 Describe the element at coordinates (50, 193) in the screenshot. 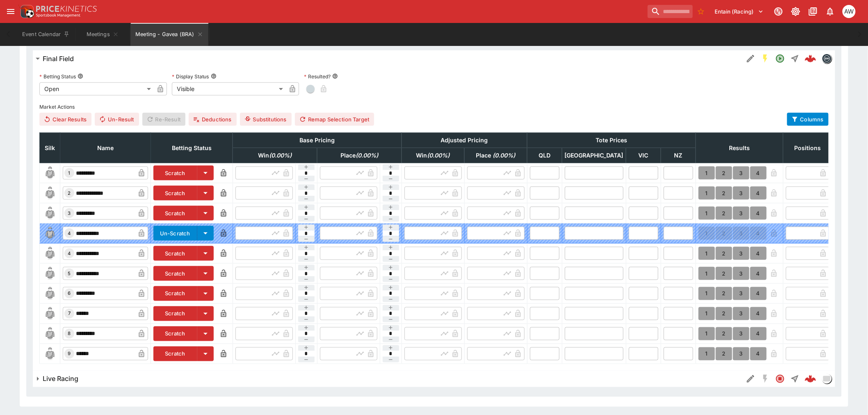

I see `img: runner 2` at that location.